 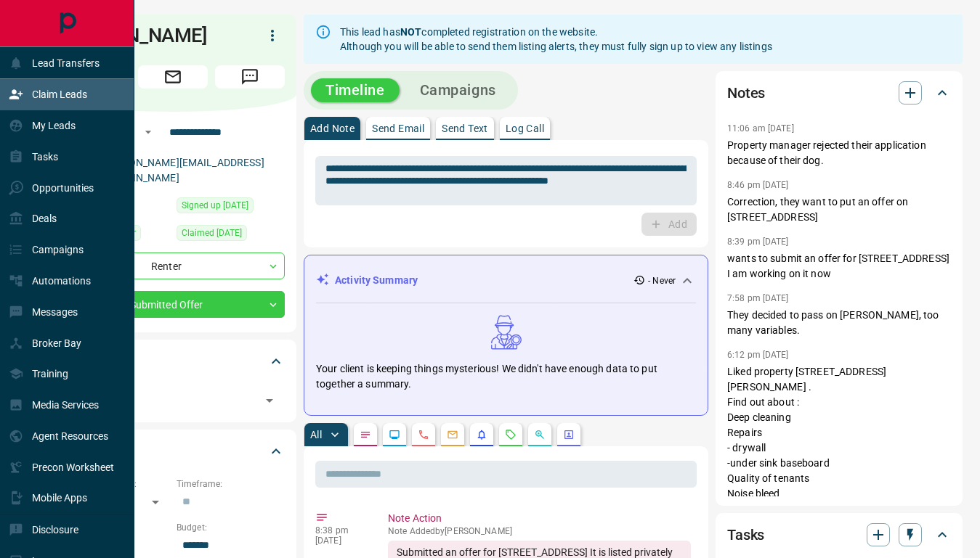 What do you see at coordinates (839, 535) in the screenshot?
I see `div: Tasks` at bounding box center [839, 535].